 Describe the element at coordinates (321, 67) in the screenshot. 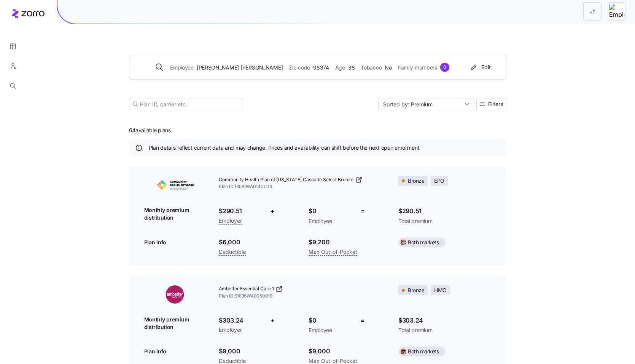

I see `span: 98374` at that location.